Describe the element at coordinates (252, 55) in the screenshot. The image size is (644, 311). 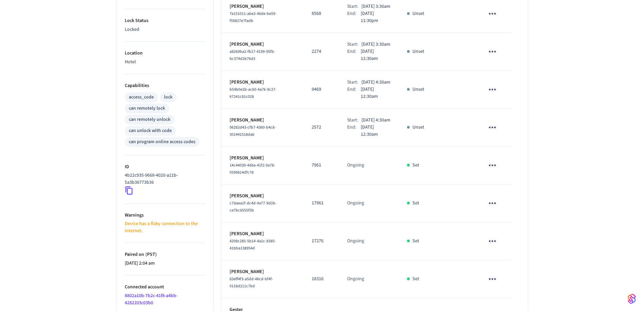
I see `span: a8269ba2-fb17-4199-95fb-bc374d2b76d3` at that location.